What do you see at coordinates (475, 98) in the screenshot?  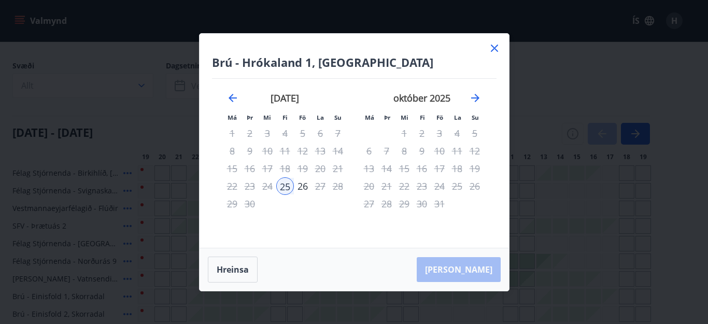 I see `div: Move forward to switch to the next month.` at bounding box center [475, 98].